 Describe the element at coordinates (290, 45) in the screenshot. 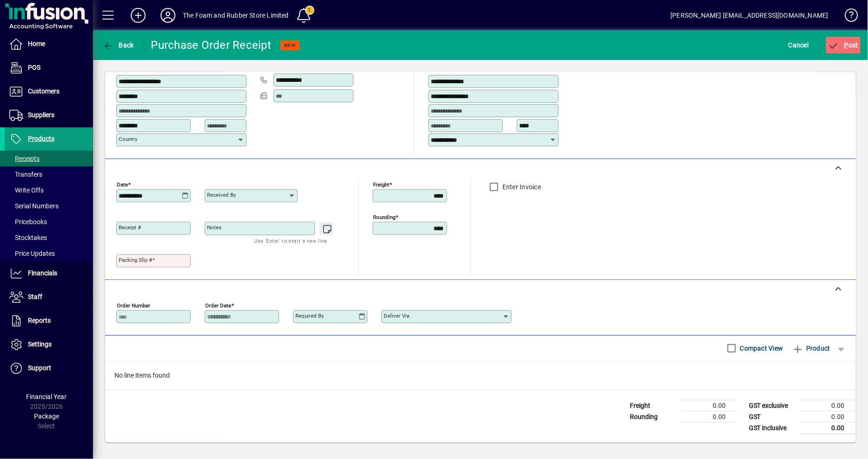

I see `span: NEW` at that location.